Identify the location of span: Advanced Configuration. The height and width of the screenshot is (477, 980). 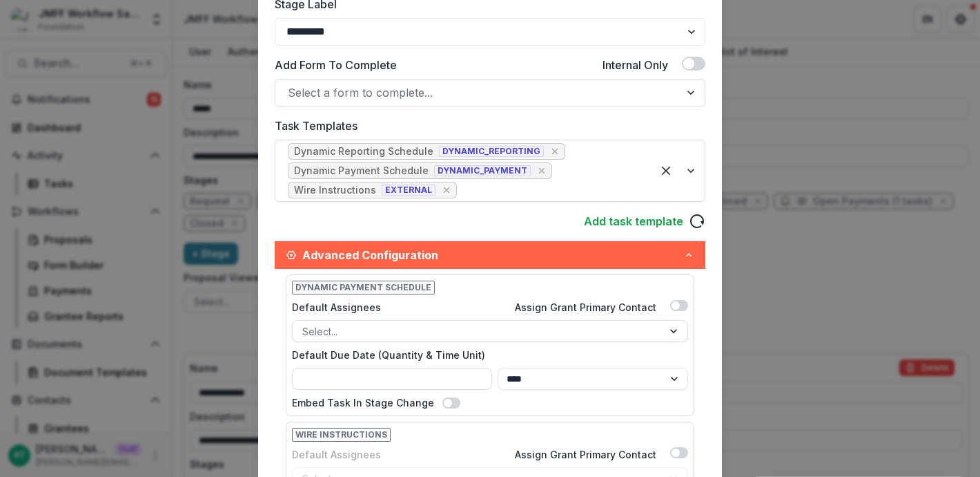
(492, 255).